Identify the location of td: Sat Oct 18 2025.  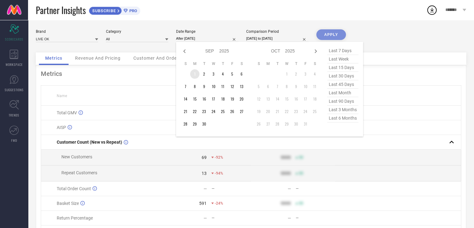
(315, 99).